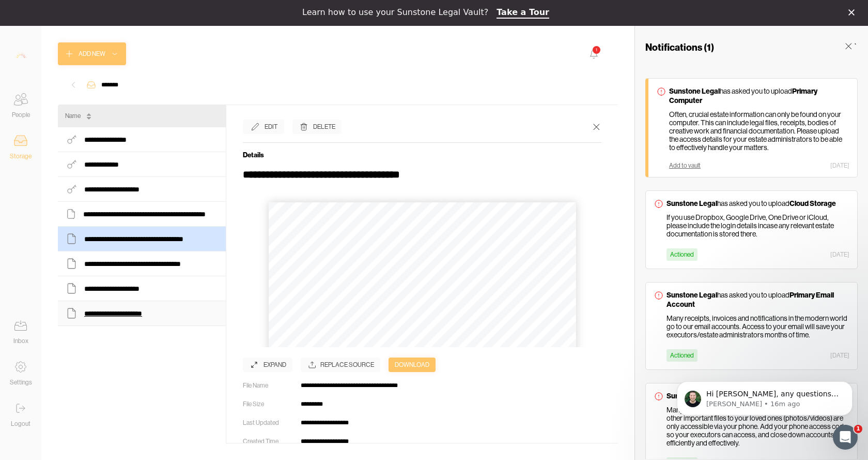 This screenshot has width=868, height=460. Describe the element at coordinates (20, 115) in the screenshot. I see `div: People` at that location.